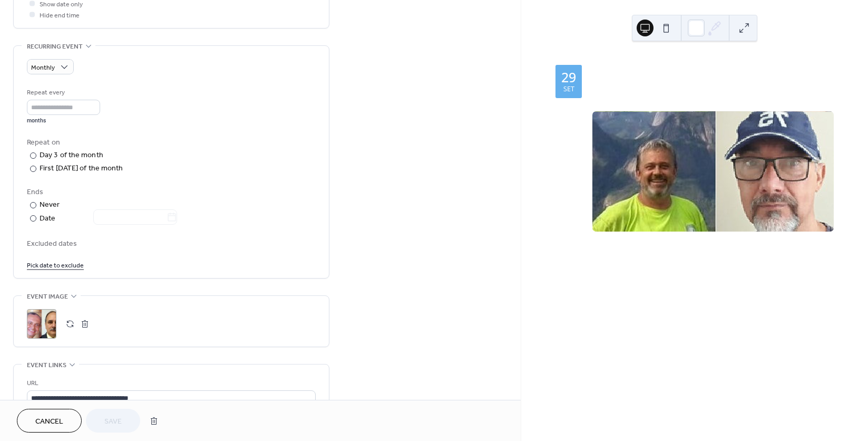 The width and height of the screenshot is (868, 441). I want to click on div: Repeat on, so click(170, 143).